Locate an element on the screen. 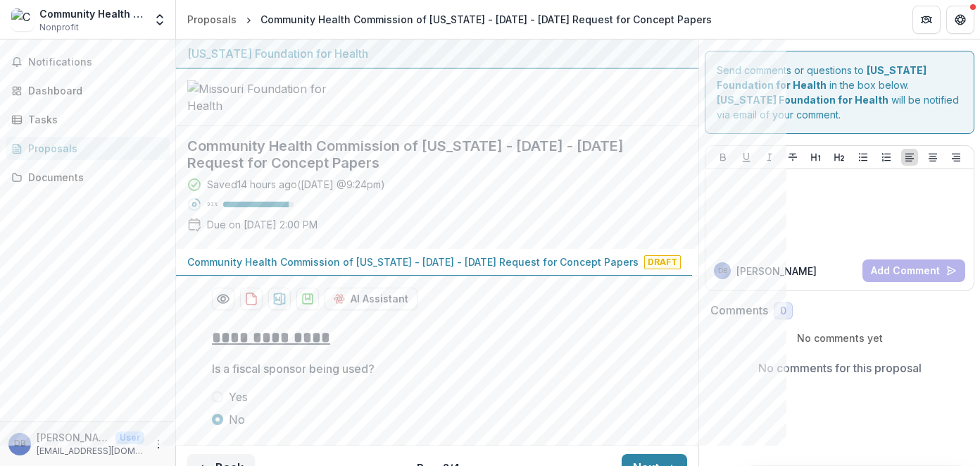 This screenshot has width=980, height=466. span: 0 is located at coordinates (783, 310).